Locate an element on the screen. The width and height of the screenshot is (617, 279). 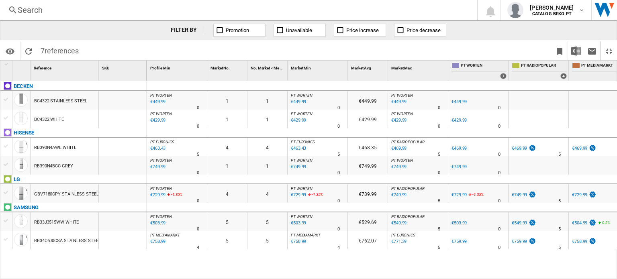
div: No. Market < Me Sort None is located at coordinates (268, 67).